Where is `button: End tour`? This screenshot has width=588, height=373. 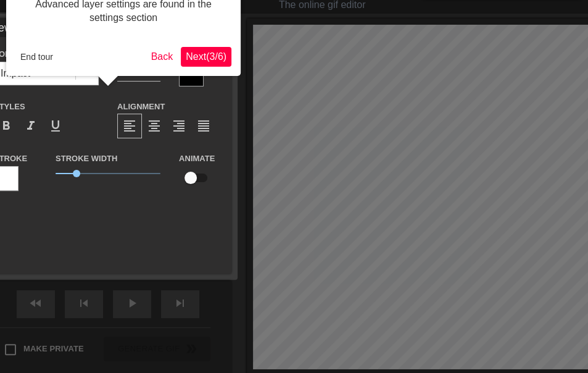 button: End tour is located at coordinates (36, 57).